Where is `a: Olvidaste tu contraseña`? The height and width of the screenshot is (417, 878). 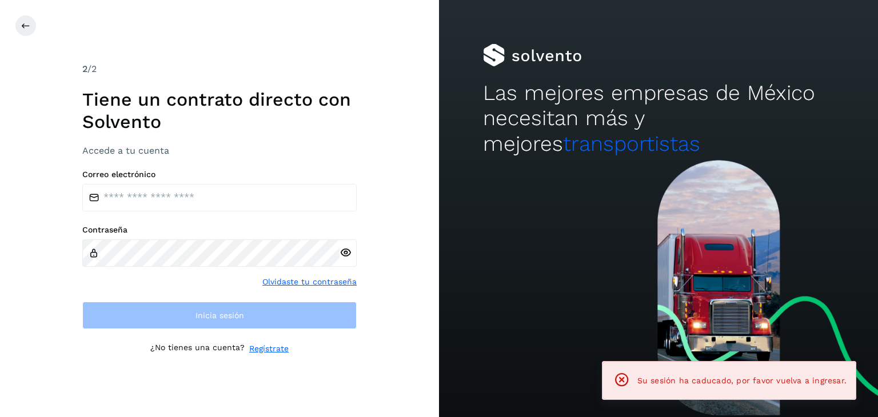 a: Olvidaste tu contraseña is located at coordinates (309, 282).